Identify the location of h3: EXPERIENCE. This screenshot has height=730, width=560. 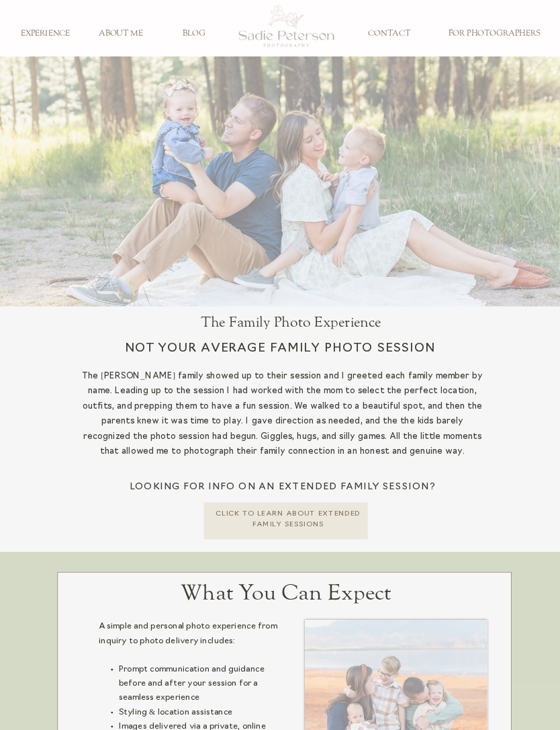
(46, 33).